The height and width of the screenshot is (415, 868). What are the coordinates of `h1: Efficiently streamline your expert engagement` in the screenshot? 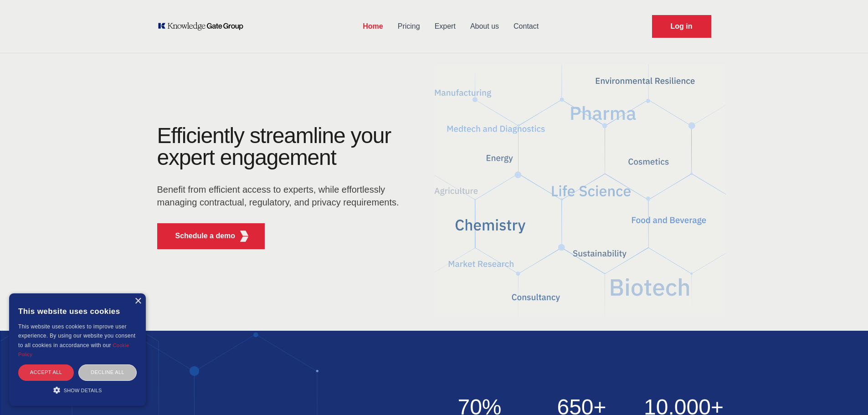 It's located at (275, 146).